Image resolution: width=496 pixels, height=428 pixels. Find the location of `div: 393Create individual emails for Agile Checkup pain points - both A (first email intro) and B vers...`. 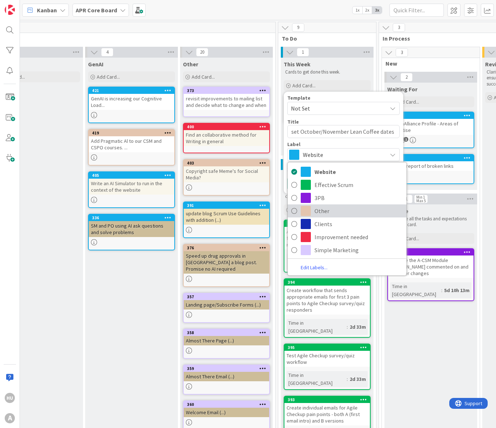

div: 393Create individual emails for Agile Checkup pain points - both A (first email intro) and B vers... is located at coordinates (327, 411).